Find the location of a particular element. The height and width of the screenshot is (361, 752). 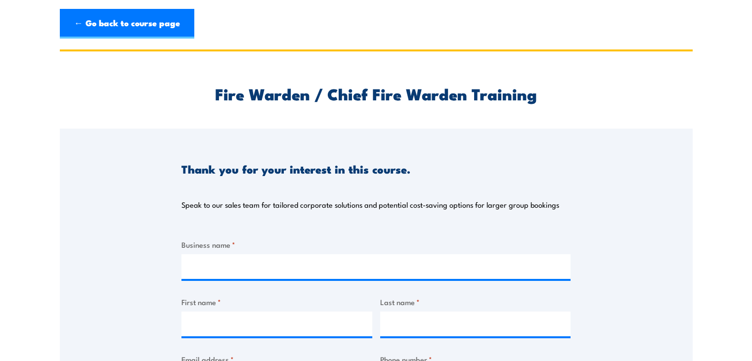

label: Last name is located at coordinates (476, 302).